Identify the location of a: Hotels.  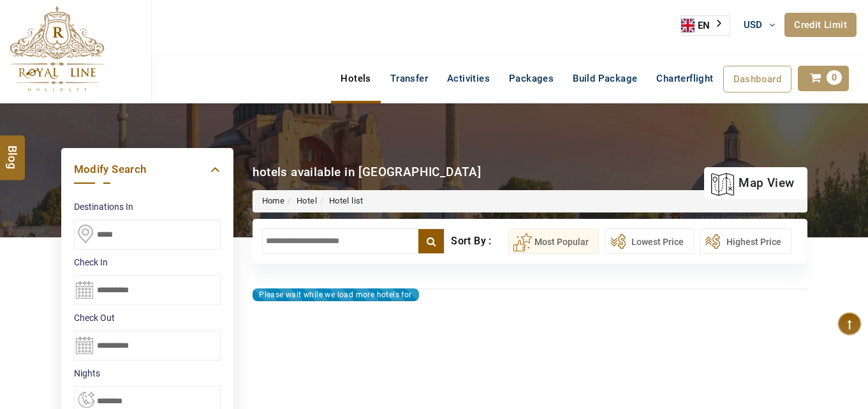
(355, 78).